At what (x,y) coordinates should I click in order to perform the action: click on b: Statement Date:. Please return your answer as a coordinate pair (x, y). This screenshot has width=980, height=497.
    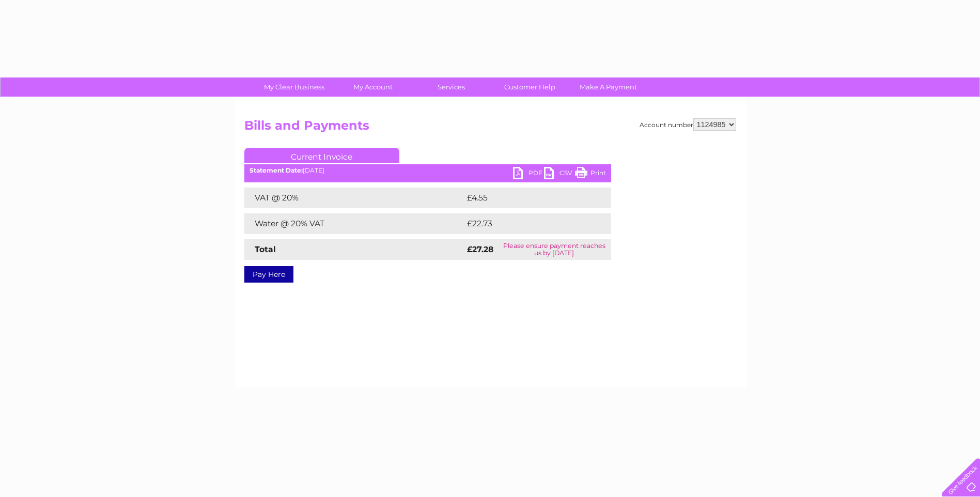
    Looking at the image, I should click on (276, 170).